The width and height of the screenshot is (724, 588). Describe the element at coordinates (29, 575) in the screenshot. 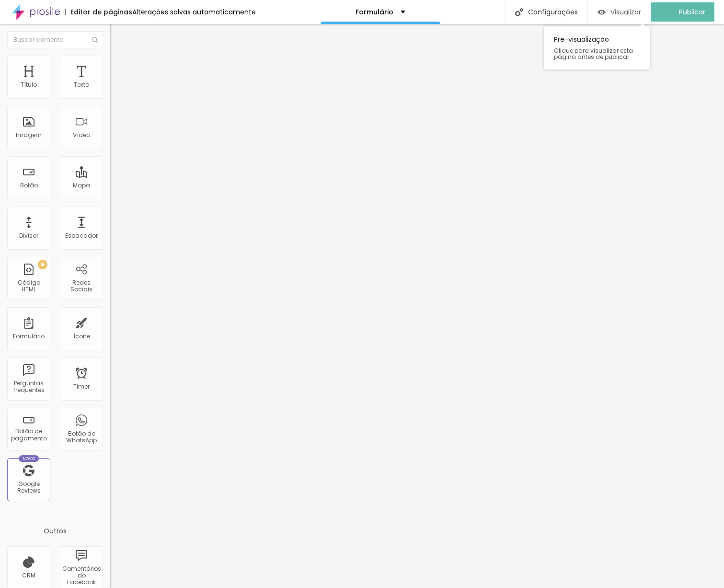

I see `div: CRM` at that location.